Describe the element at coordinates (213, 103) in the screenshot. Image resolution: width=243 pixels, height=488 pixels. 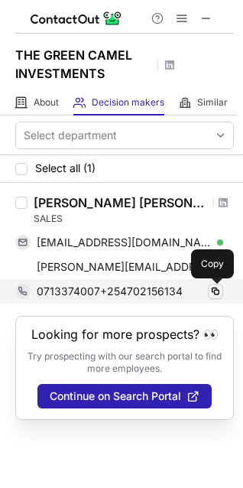
I see `span: Similar` at that location.